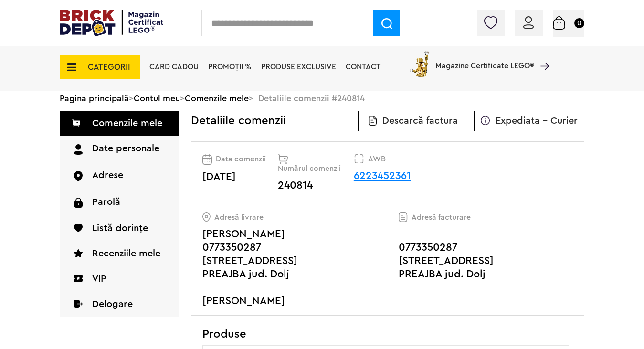 Image resolution: width=644 pixels, height=349 pixels. I want to click on a: Pagina principală, so click(94, 98).